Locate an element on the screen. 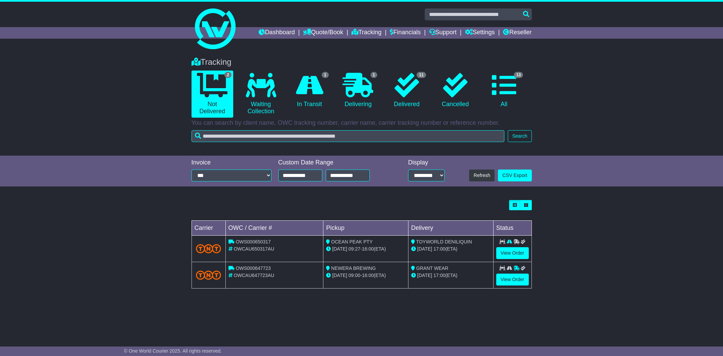 This screenshot has height=356, width=723. td: OWC / Carrier # is located at coordinates (274, 228).